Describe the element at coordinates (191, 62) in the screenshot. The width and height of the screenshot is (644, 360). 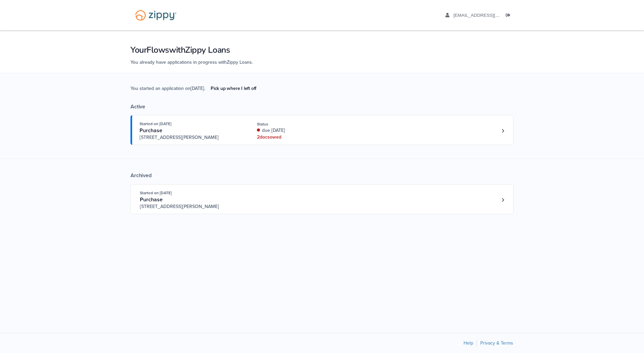
I see `span: You already have applications in progress with Zippy Loans .` at that location.